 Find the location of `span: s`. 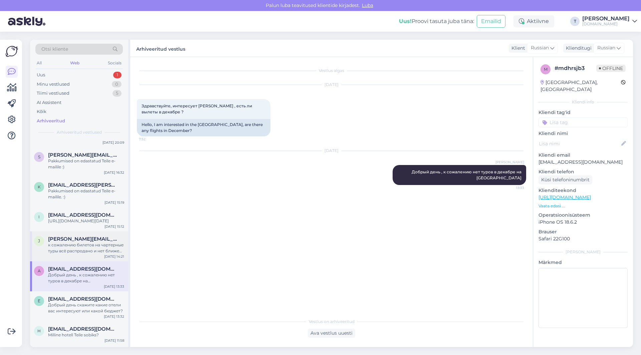

span: s is located at coordinates (39, 157).